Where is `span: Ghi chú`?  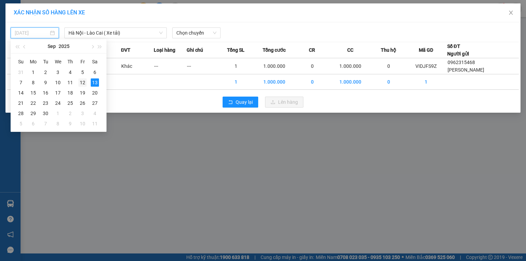
span: Ghi chú is located at coordinates (195, 50).